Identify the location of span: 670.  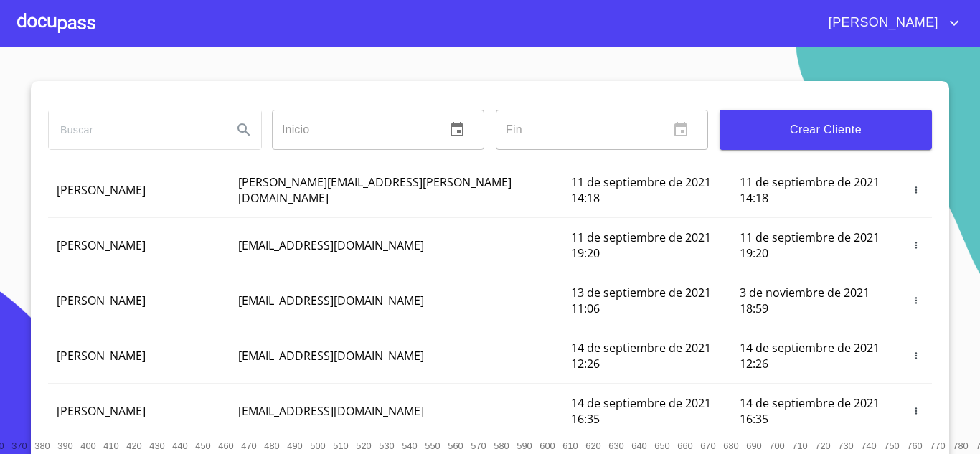
(707, 445).